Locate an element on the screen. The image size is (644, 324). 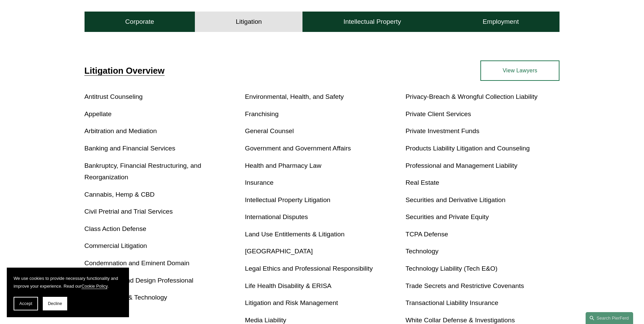
a: Litigation and Risk Management is located at coordinates (292, 303).